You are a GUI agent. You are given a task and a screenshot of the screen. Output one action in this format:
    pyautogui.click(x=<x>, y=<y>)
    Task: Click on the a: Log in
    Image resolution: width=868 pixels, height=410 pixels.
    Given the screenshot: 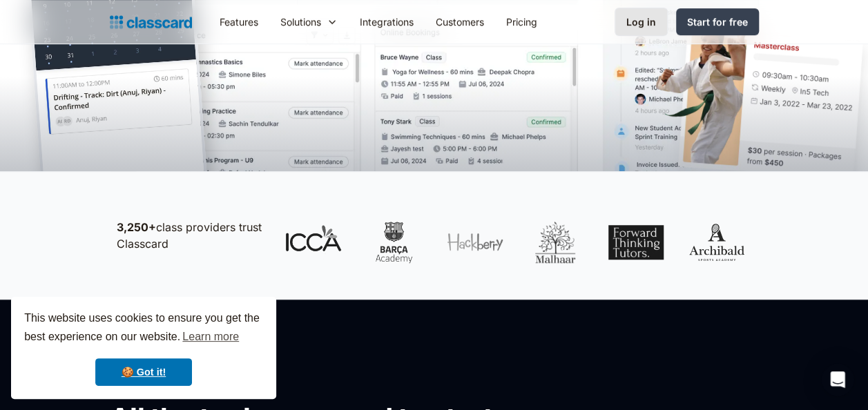 What is the action you would take?
    pyautogui.click(x=641, y=21)
    